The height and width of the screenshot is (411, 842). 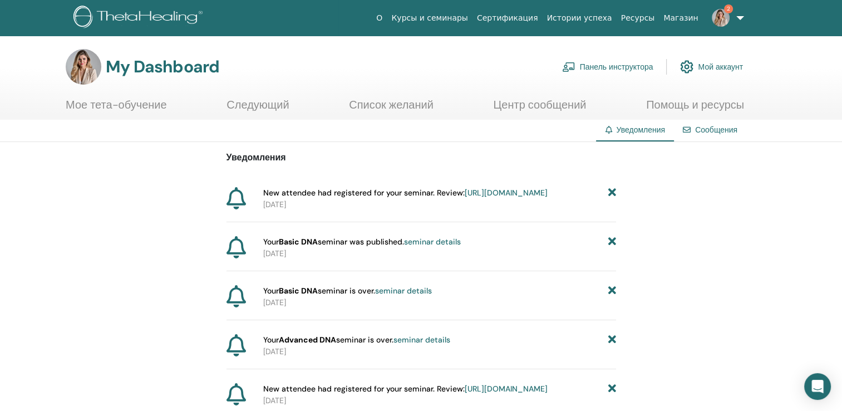 I want to click on img: cog.svg, so click(x=686, y=67).